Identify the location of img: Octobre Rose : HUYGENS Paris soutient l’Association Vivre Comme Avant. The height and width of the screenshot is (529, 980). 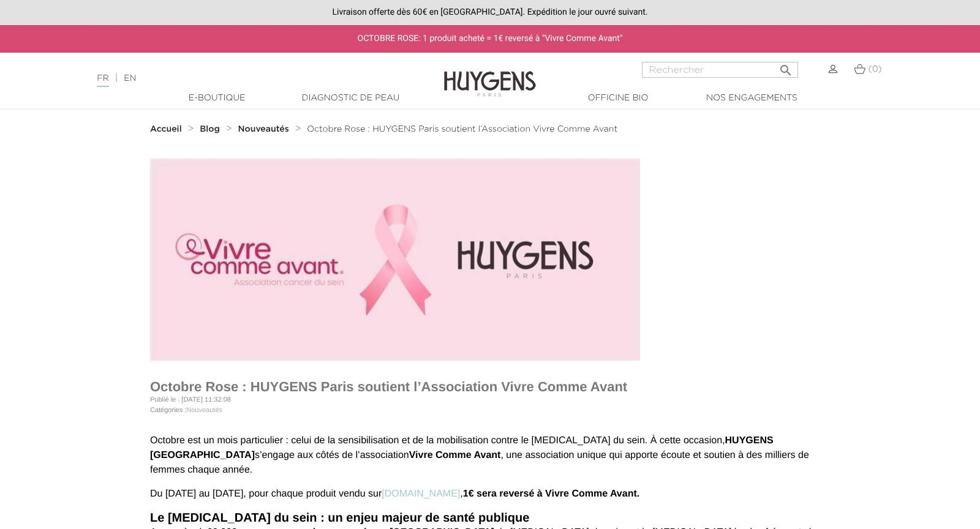
(395, 259).